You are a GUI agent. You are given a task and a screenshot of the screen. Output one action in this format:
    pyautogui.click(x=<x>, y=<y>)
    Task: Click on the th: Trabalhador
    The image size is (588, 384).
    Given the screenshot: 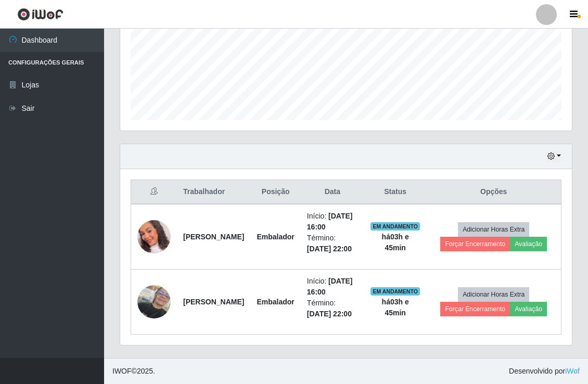 What is the action you would take?
    pyautogui.click(x=213, y=192)
    